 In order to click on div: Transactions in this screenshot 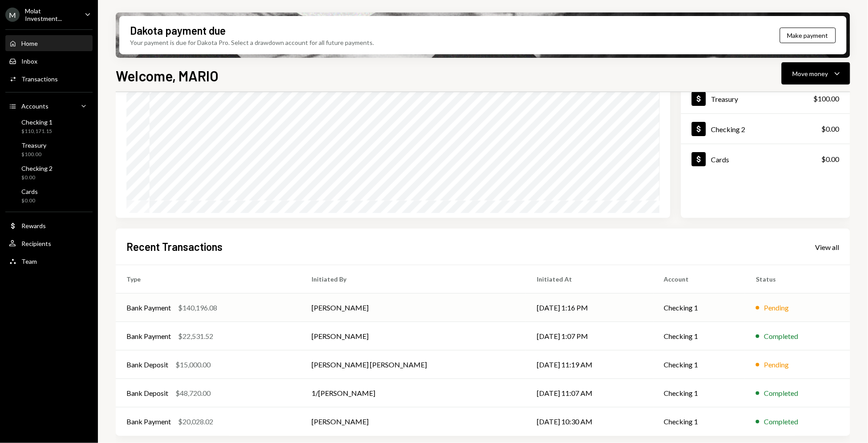, I will do `click(40, 79)`.